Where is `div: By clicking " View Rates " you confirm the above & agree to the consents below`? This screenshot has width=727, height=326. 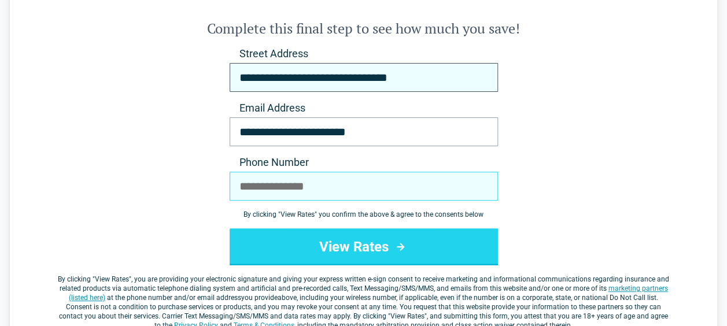
div: By clicking " View Rates " you confirm the above & agree to the consents below is located at coordinates (364, 214).